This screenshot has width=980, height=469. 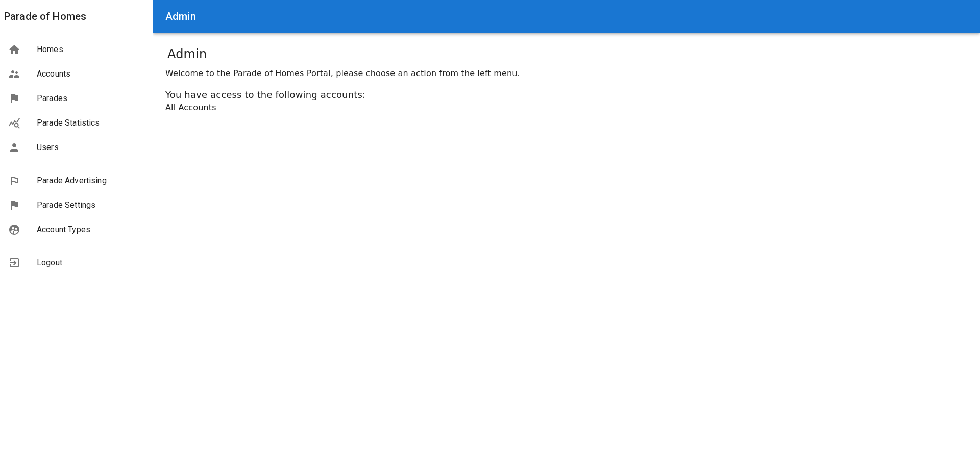 What do you see at coordinates (90, 50) in the screenshot?
I see `span: Homes` at bounding box center [90, 50].